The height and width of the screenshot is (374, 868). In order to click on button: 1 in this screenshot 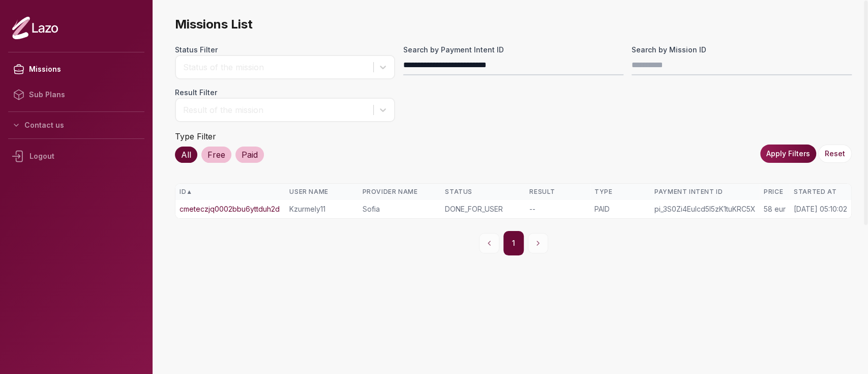, I will do `click(514, 244)`.